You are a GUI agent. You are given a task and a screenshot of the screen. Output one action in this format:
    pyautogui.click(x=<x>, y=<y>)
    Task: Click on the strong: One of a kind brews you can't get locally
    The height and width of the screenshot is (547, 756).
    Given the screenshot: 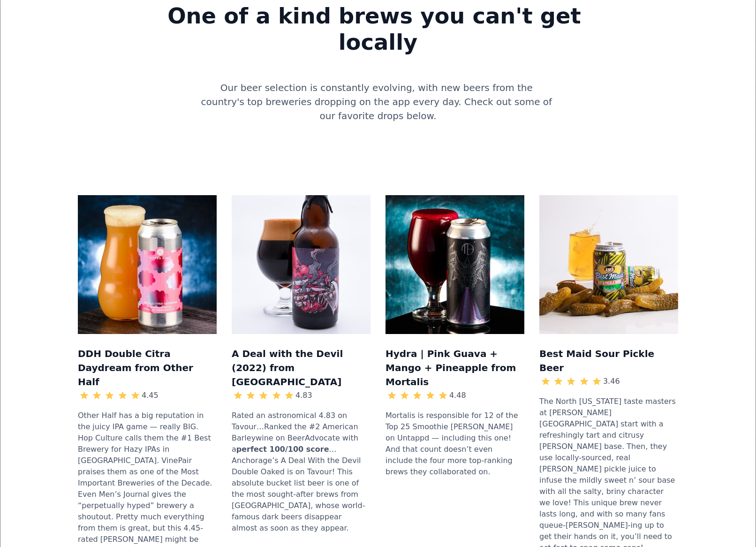 What is the action you would take?
    pyautogui.click(x=378, y=29)
    